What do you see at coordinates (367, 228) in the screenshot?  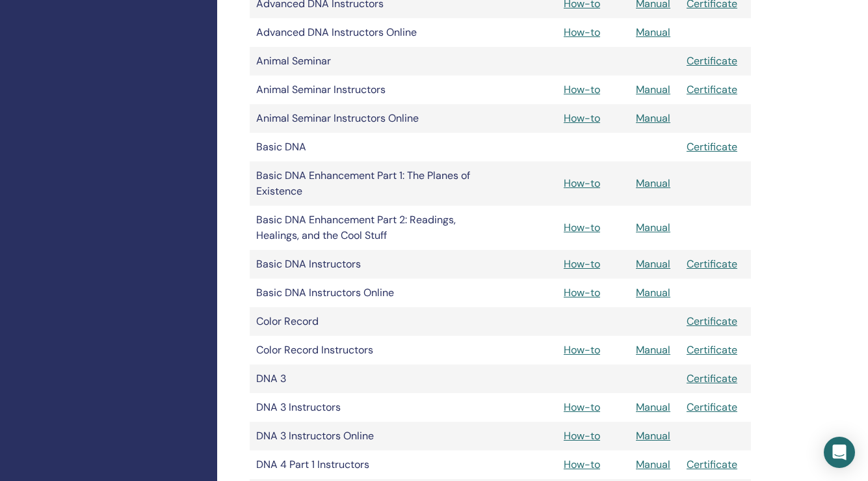 I see `td: Basic DNA Enhancement Part 2: Readings, Healings, and the Cool Stuff` at bounding box center [367, 228].